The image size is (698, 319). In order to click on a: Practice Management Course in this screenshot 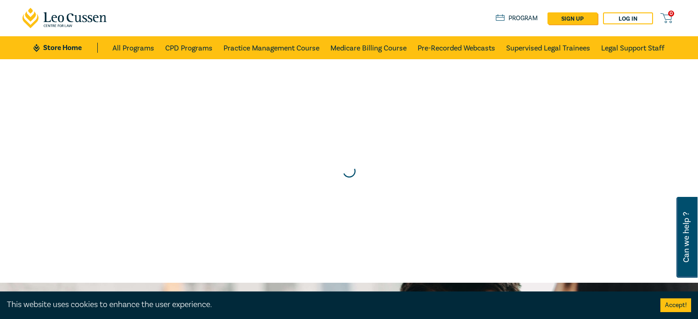, I will do `click(271, 48)`.